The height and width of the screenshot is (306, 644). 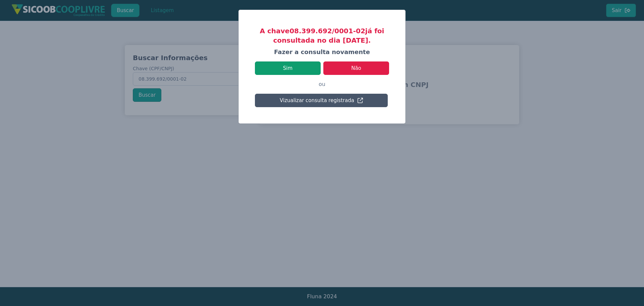 I want to click on button: Sim, so click(x=288, y=68).